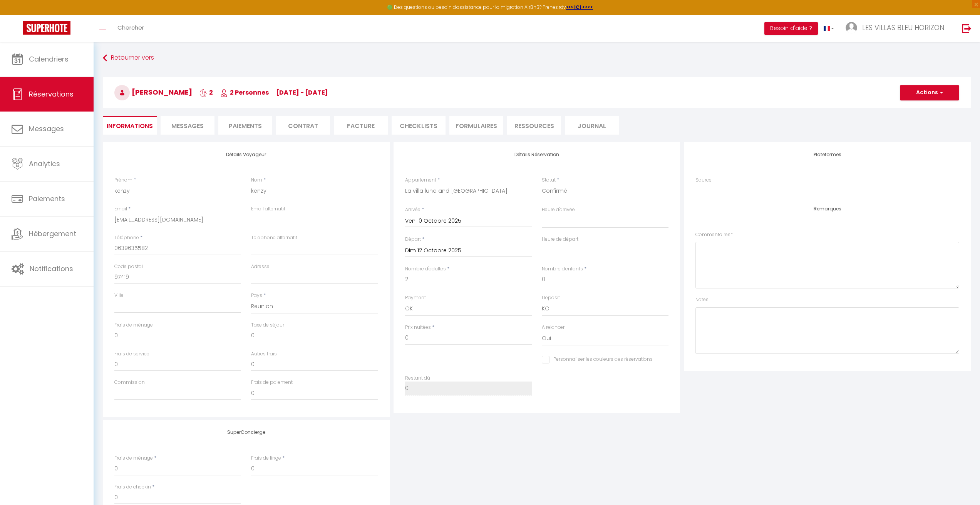 Image resolution: width=980 pixels, height=505 pixels. What do you see at coordinates (261, 267) in the screenshot?
I see `label: Adresse` at bounding box center [261, 267].